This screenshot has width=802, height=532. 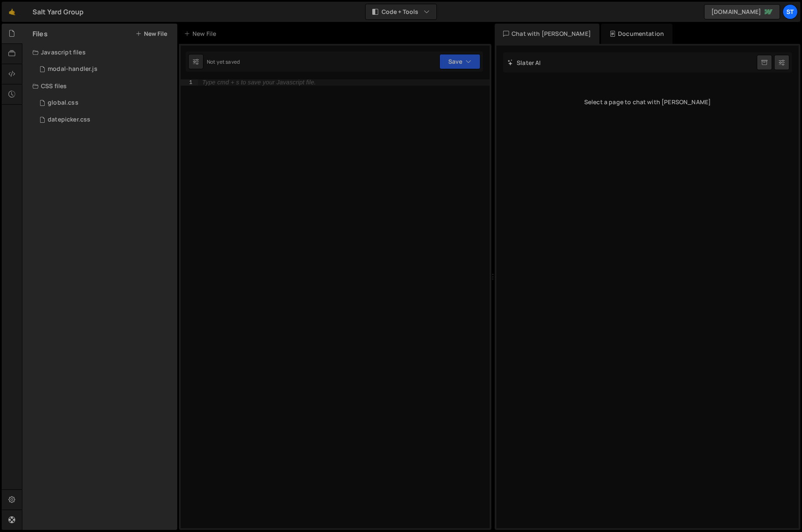 I want to click on div: 15456/41870.js, so click(x=105, y=69).